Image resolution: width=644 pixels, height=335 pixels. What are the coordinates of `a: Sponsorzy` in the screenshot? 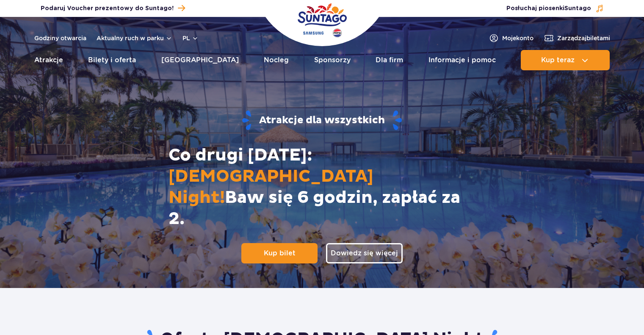 It's located at (332, 60).